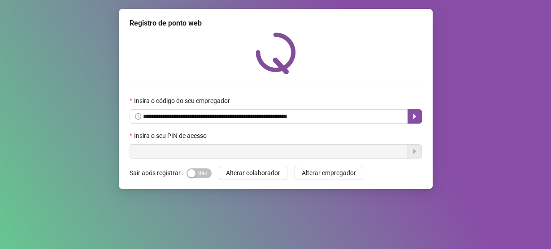 The height and width of the screenshot is (249, 551). What do you see at coordinates (253, 173) in the screenshot?
I see `button: Alterar colaborador` at bounding box center [253, 173].